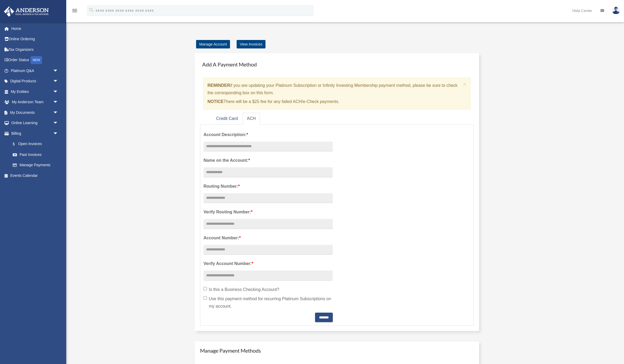  I want to click on a: My Documentsarrow_drop_down, so click(35, 112).